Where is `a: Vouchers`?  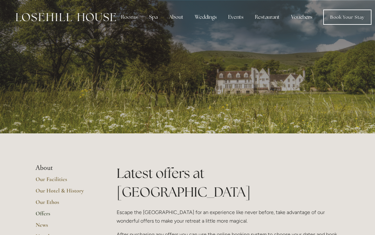
a: Vouchers is located at coordinates (301, 17).